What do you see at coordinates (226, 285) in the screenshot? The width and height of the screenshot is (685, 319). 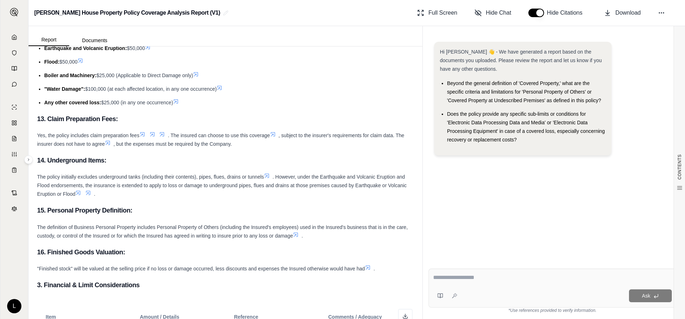 I see `h3: 3. Financial & Limit Considerations` at bounding box center [226, 285].